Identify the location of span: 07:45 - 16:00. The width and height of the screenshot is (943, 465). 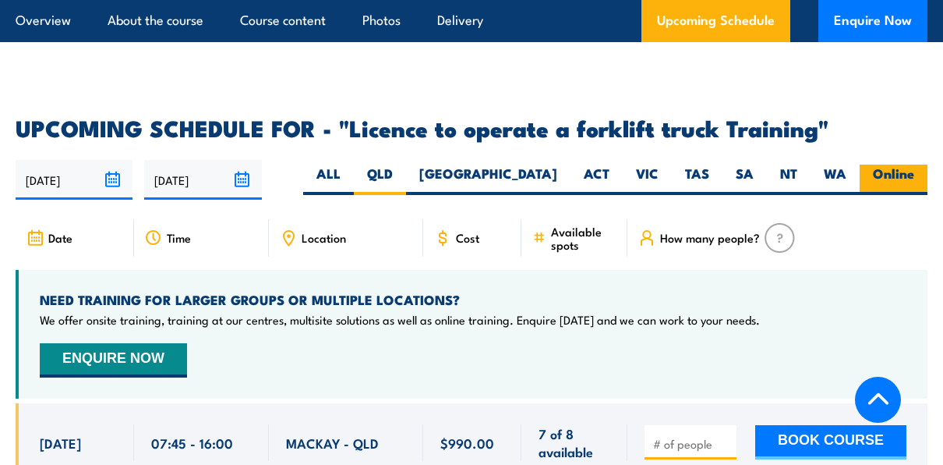
(192, 442).